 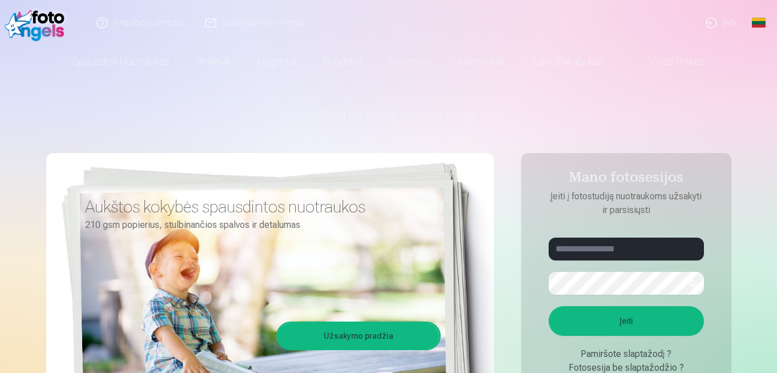 What do you see at coordinates (389, 115) in the screenshot?
I see `h1: Ryškiausi fotoprisiminimai` at bounding box center [389, 115].